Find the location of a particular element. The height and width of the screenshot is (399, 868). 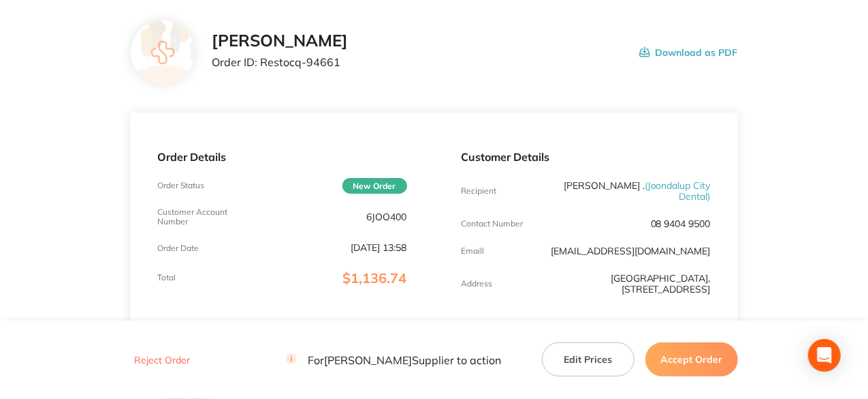

span: $1,136.74 is located at coordinates (375, 277).